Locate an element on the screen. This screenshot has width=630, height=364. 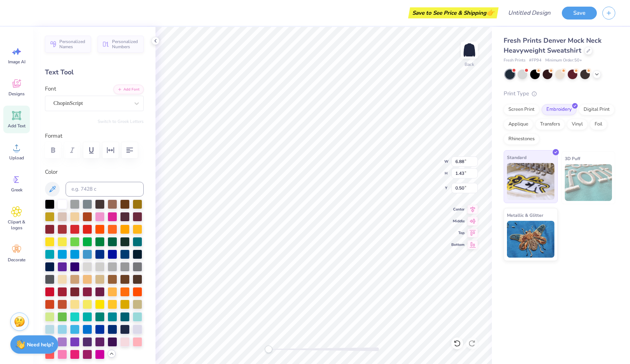
span: Upload is located at coordinates (16, 158).